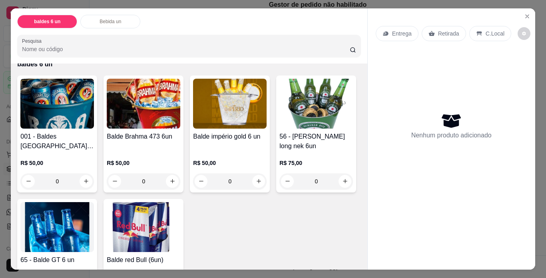  What do you see at coordinates (143, 137) in the screenshot?
I see `h4: Balde Brahma 473 6un` at bounding box center [143, 137].